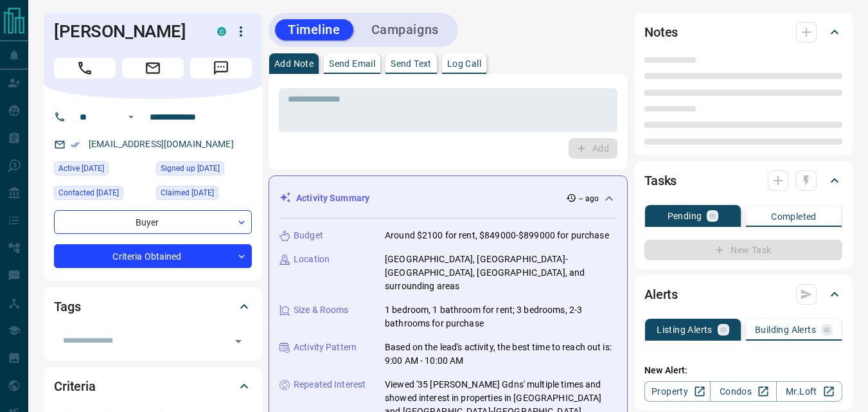 The width and height of the screenshot is (868, 412). What do you see at coordinates (325, 347) in the screenshot?
I see `p: Activity Pattern` at bounding box center [325, 347].